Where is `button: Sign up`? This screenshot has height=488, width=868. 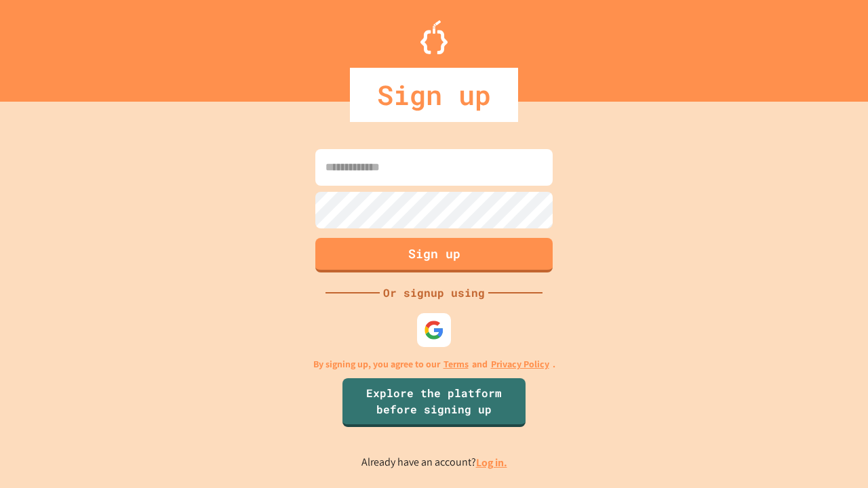
button: Sign up is located at coordinates (434, 255).